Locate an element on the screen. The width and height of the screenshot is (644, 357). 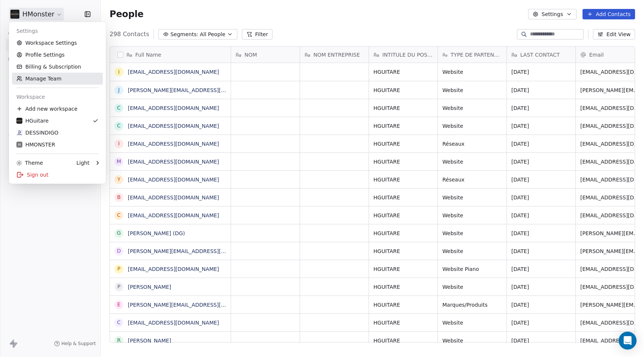
div: DESSINDIGO is located at coordinates (37, 133).